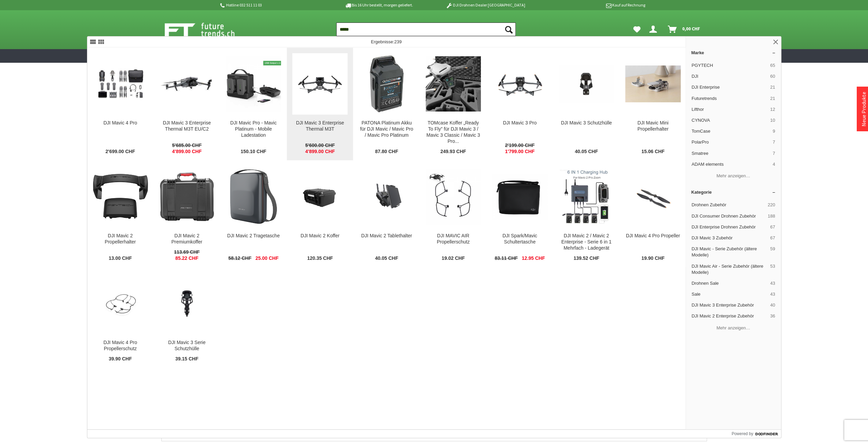 The height and width of the screenshot is (445, 868). I want to click on a: DJI MAVIC AIR Propellerschutz DJI MAVIC AIR Propellerschutz 19.02 CHF, so click(454, 214).